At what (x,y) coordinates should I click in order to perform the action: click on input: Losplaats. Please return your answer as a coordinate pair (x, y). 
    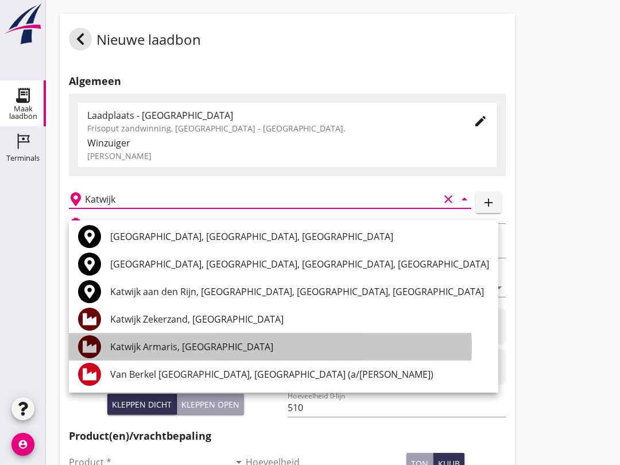
    Looking at the image, I should click on (262, 199).